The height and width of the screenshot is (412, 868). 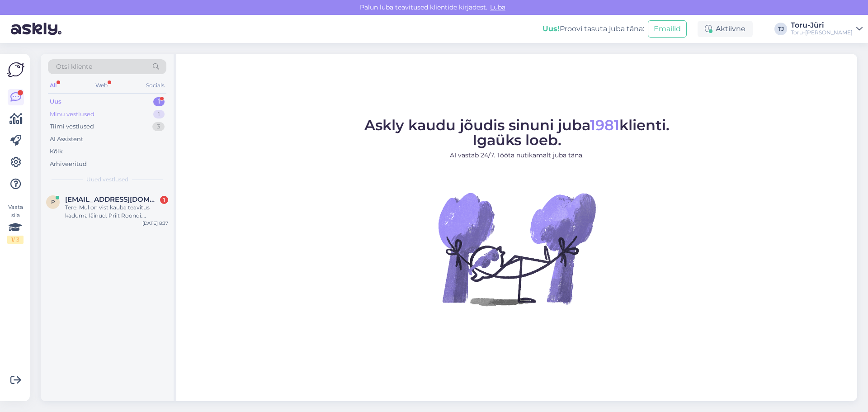 I want to click on div: Toru-Jüri, so click(x=821, y=25).